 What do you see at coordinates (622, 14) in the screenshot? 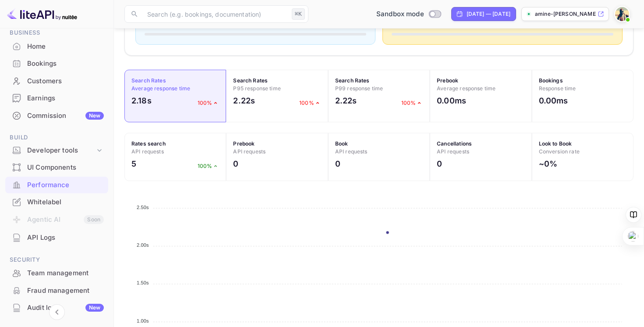
I see `img: Amine Saoudi-Hassani` at bounding box center [622, 14].